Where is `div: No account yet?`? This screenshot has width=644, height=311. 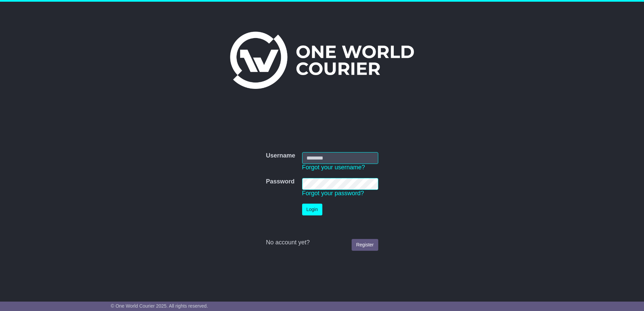
div: No account yet? is located at coordinates (322, 243).